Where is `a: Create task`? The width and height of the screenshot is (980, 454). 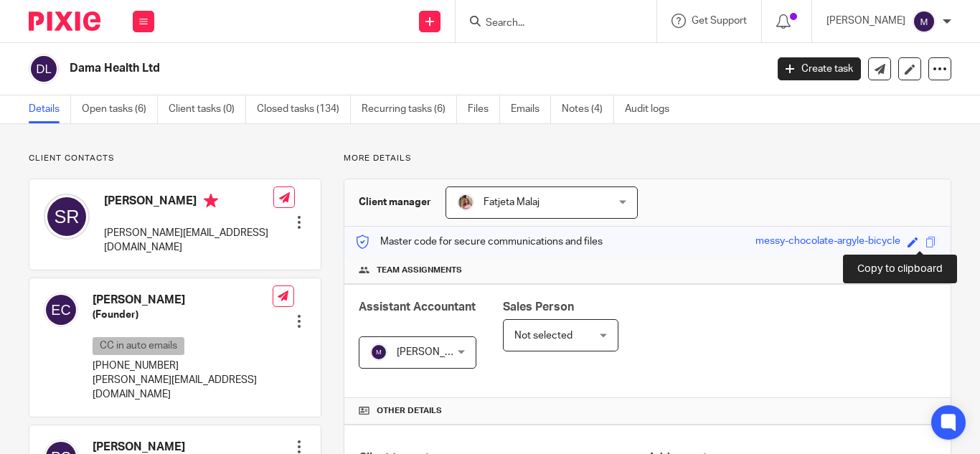 a: Create task is located at coordinates (820, 69).